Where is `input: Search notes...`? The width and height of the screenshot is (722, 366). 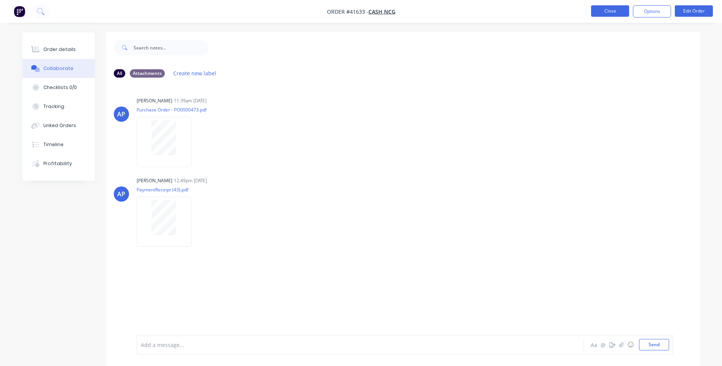 input: Search notes... is located at coordinates (171, 48).